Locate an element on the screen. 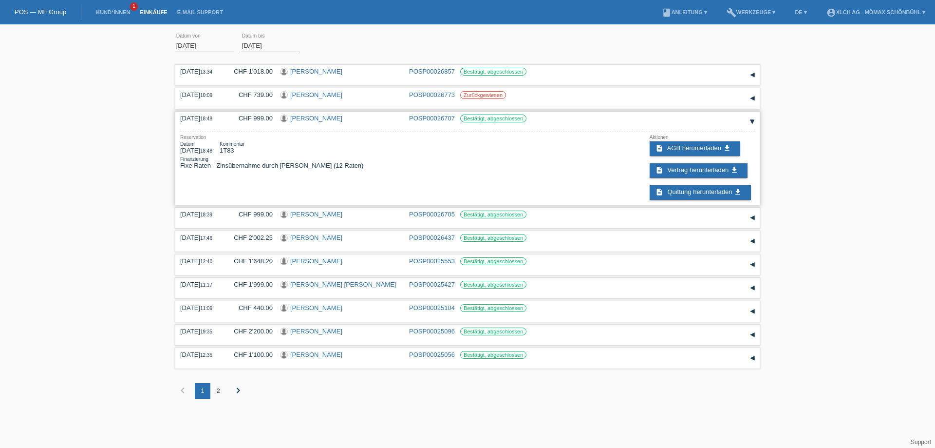 Image resolution: width=935 pixels, height=448 pixels. a: POSP00025056 is located at coordinates (432, 354).